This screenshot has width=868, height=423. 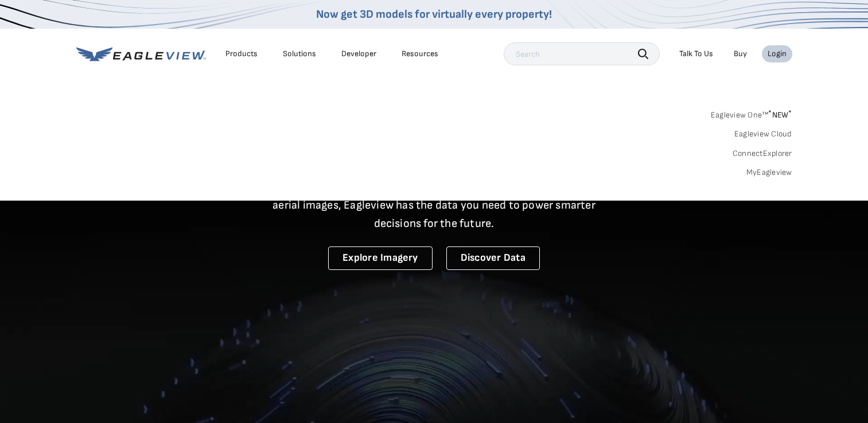 I want to click on a: Eagleview One™*NEW*, so click(x=752, y=113).